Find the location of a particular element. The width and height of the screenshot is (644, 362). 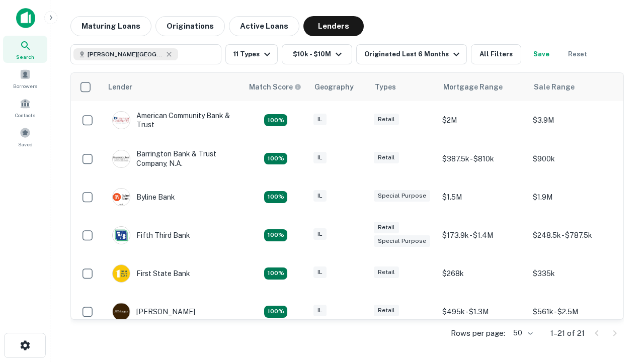

td: $900k is located at coordinates (573, 158).